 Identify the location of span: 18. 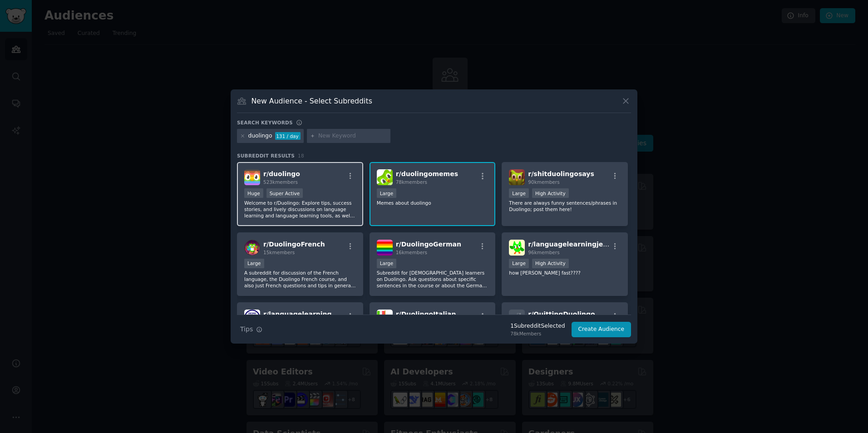
(301, 155).